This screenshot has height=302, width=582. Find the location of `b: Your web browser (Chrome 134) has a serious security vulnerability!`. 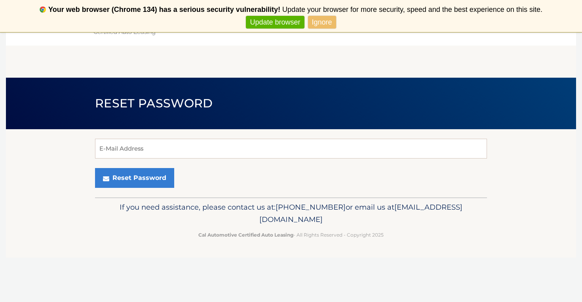

b: Your web browser (Chrome 134) has a serious security vulnerability! is located at coordinates (164, 10).